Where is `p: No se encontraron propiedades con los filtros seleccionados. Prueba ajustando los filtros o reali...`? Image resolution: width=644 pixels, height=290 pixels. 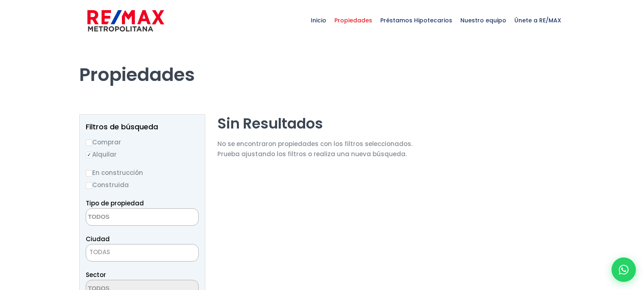 p: No se encontraron propiedades con los filtros seleccionados. Prueba ajustando los filtros o reali... is located at coordinates (315, 149).